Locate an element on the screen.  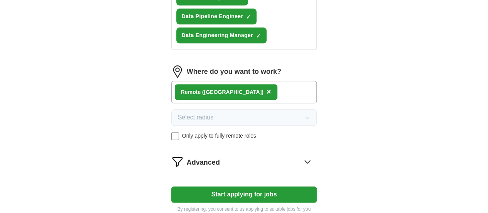
button: Data Pipeline Engineer✓ is located at coordinates (216, 16).